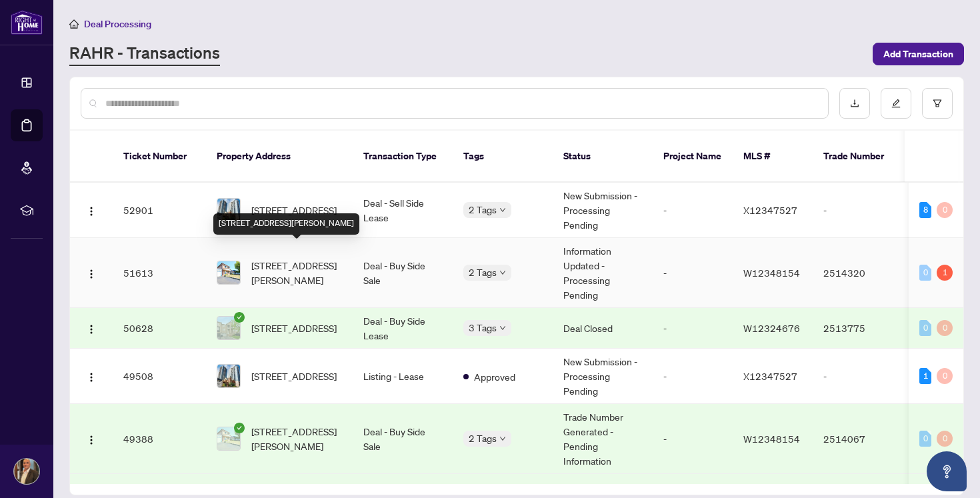 This screenshot has height=498, width=980. I want to click on td: 2513775, so click(859, 328).